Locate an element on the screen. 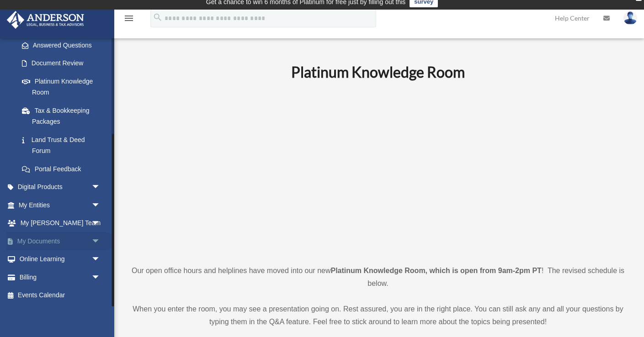  i: menu is located at coordinates (129, 18).